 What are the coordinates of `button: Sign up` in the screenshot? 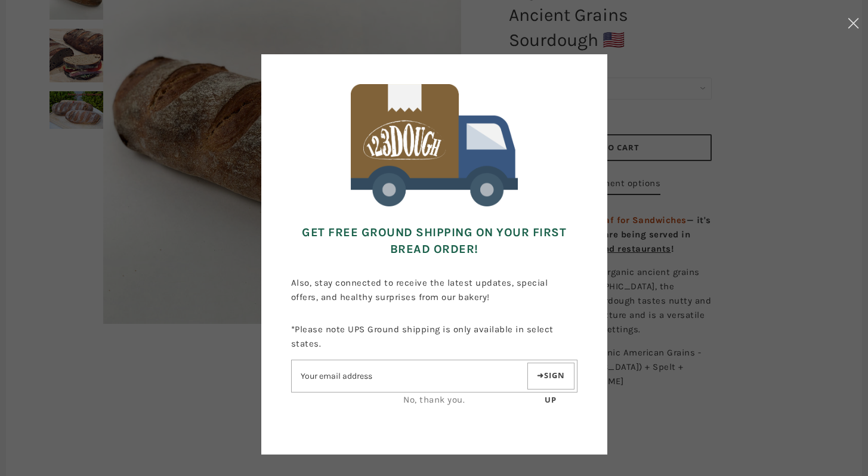 It's located at (550, 376).